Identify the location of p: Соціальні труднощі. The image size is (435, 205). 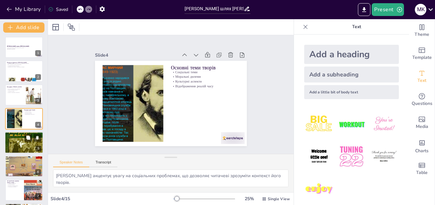
(24, 159).